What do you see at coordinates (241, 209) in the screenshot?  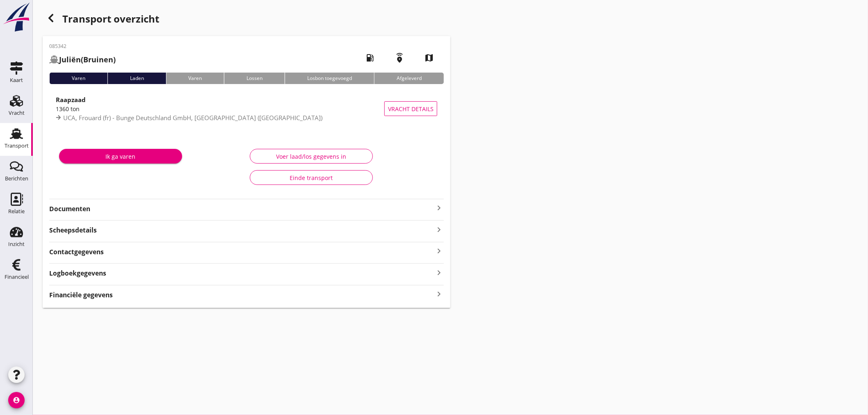 I see `strong: Documenten` at bounding box center [241, 209].